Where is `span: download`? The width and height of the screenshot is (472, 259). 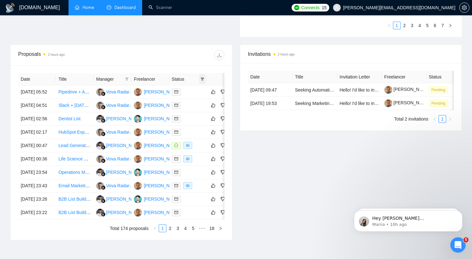 span: download is located at coordinates (219, 55).